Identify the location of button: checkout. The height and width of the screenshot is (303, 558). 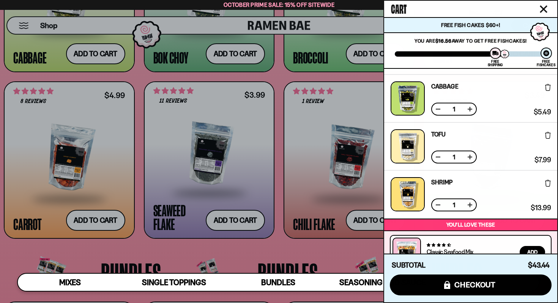
(471, 284).